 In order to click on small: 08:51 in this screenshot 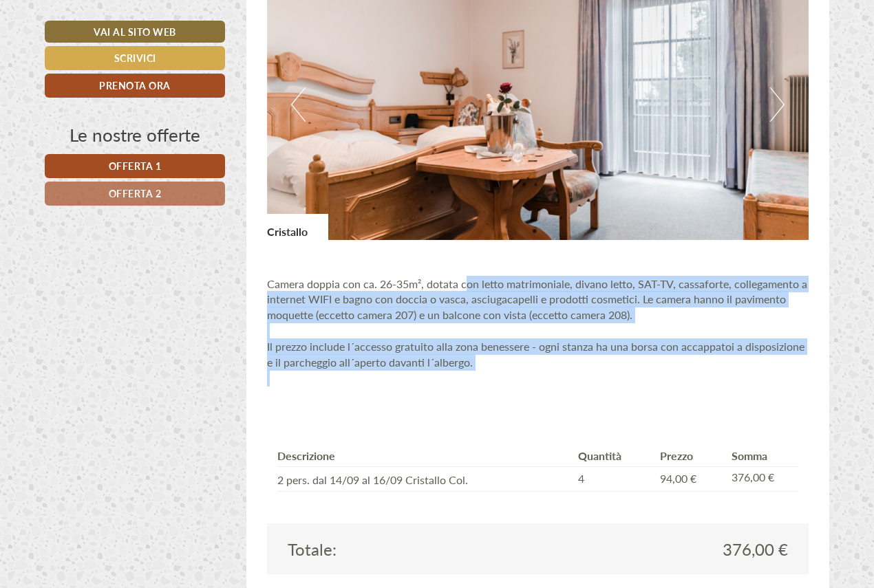, I will do `click(182, 273)`.